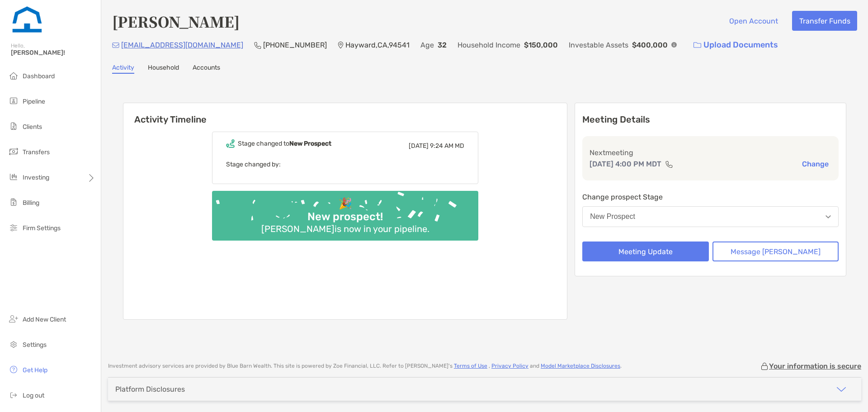 This screenshot has height=412, width=868. Describe the element at coordinates (14, 344) in the screenshot. I see `img: settings icon` at that location.